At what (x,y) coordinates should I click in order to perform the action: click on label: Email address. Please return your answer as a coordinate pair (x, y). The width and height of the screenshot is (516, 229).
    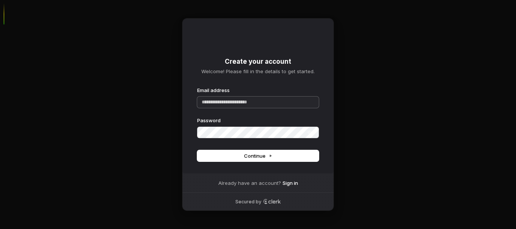
    Looking at the image, I should click on (213, 90).